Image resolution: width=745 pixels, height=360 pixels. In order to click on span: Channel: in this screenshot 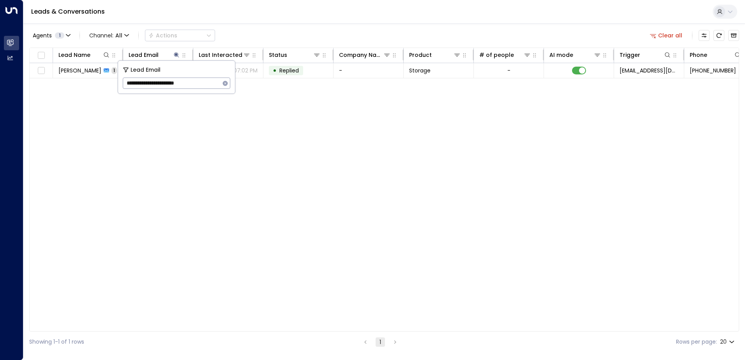, I will do `click(109, 35)`.